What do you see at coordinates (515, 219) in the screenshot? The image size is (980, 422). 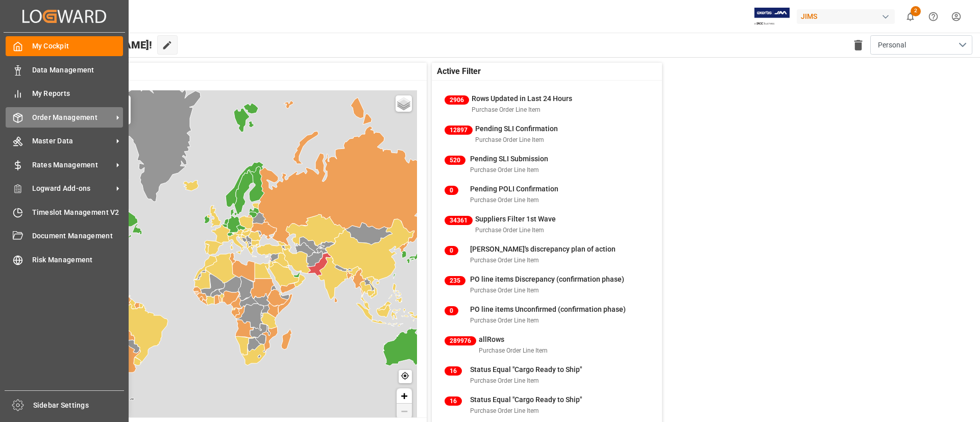 I see `span: Suppliers Filter 1st Wave` at bounding box center [515, 219].